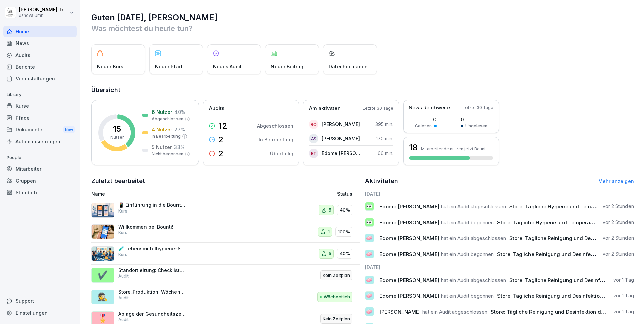  Describe the element at coordinates (454, 148) in the screenshot. I see `p: Mitarbeitende nutzen jetzt Bounti` at that location.